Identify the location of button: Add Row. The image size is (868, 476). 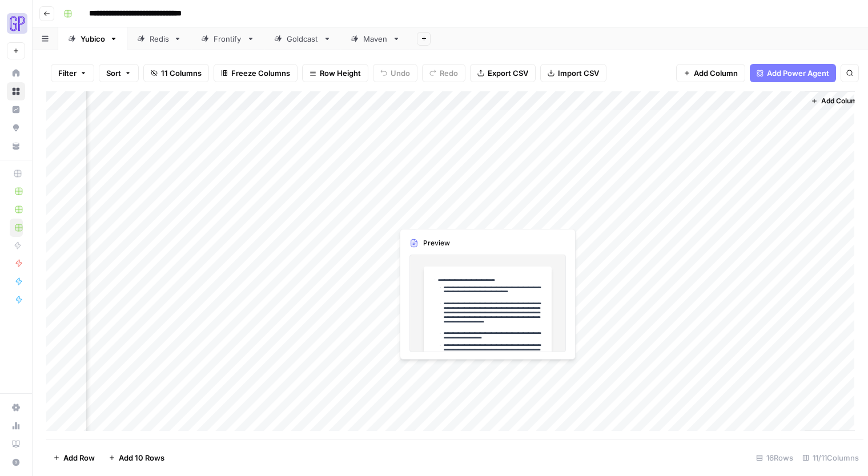
(74, 458).